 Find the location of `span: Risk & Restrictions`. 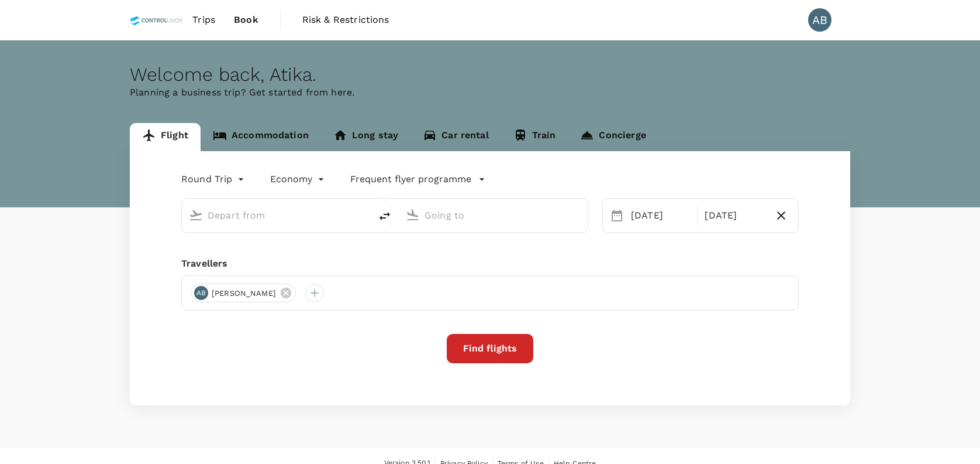

span: Risk & Restrictions is located at coordinates (345, 20).